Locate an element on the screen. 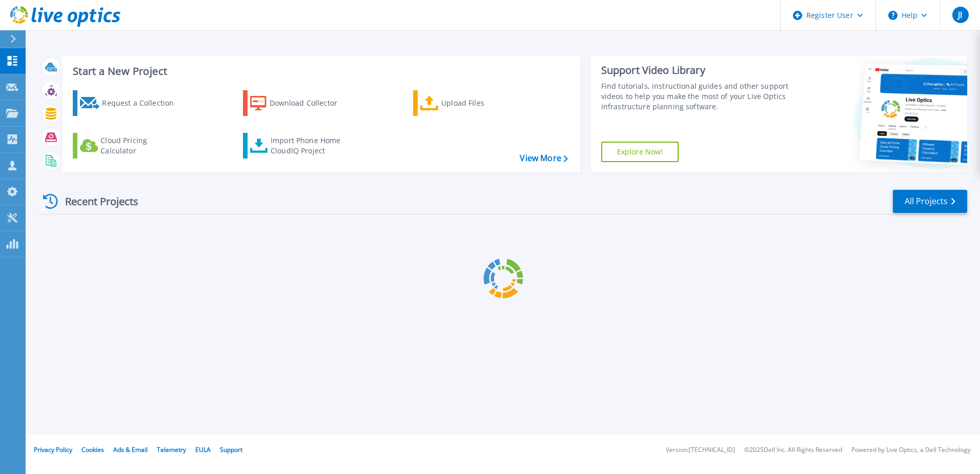 This screenshot has height=474, width=980. div: Support Video Library is located at coordinates (697, 70).